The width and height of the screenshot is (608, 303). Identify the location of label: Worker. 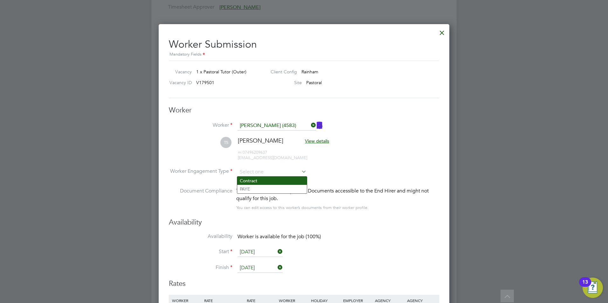
(201, 125).